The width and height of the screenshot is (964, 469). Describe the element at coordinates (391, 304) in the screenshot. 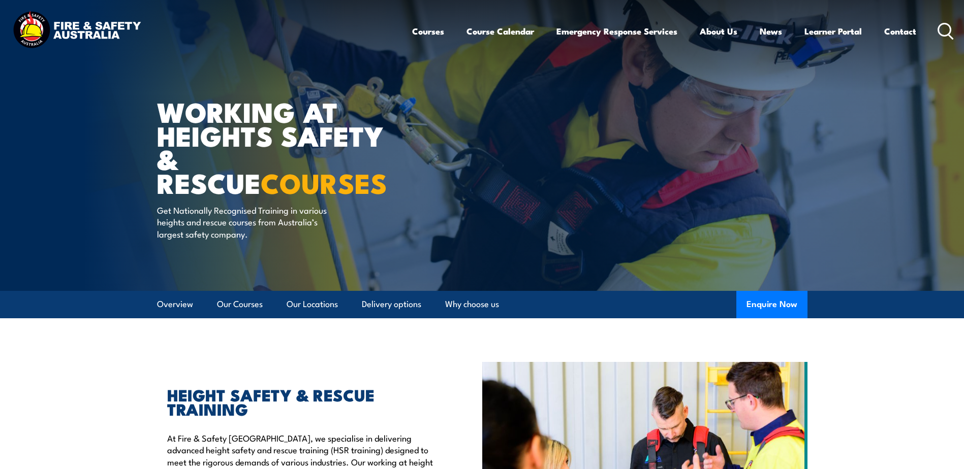

I see `a: Delivery options` at that location.